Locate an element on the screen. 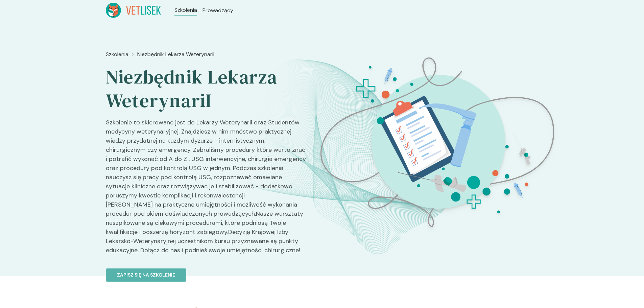  a: Niezbędnik Lekarza WeterynariI is located at coordinates (176, 54).